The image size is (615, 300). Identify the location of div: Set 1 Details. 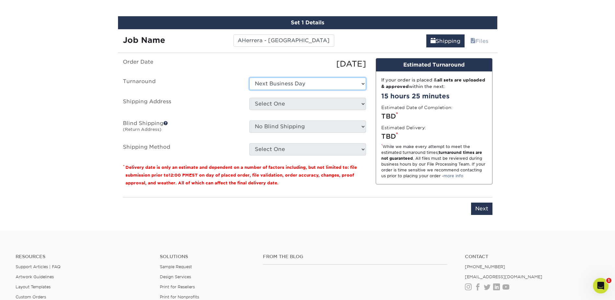
(308, 23).